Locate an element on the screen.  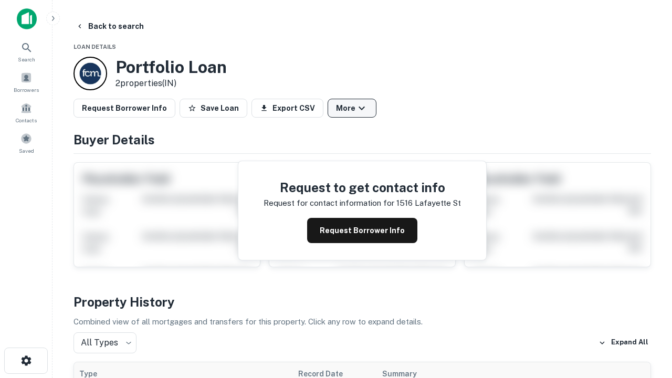
button: Save Loan is located at coordinates (213, 108).